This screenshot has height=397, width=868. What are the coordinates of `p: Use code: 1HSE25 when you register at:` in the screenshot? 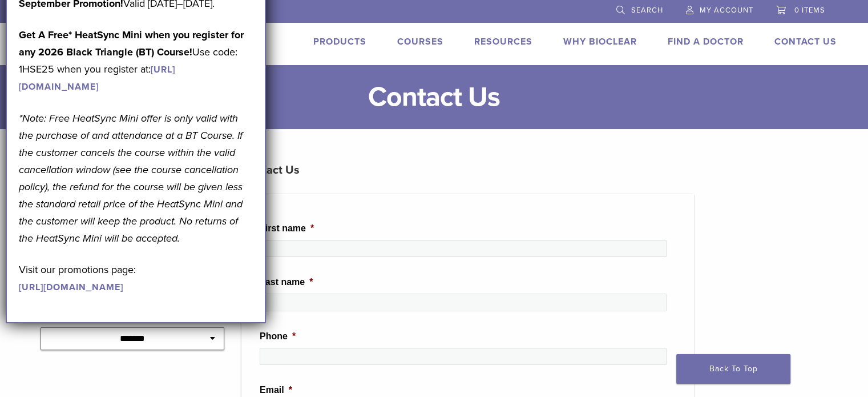 It's located at (136, 61).